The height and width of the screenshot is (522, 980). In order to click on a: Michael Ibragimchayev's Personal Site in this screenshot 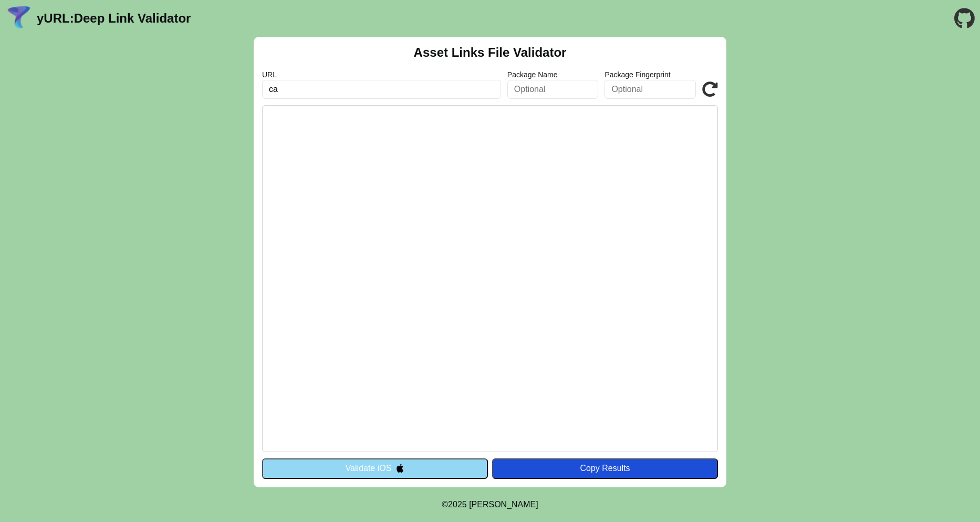, I will do `click(503, 504)`.